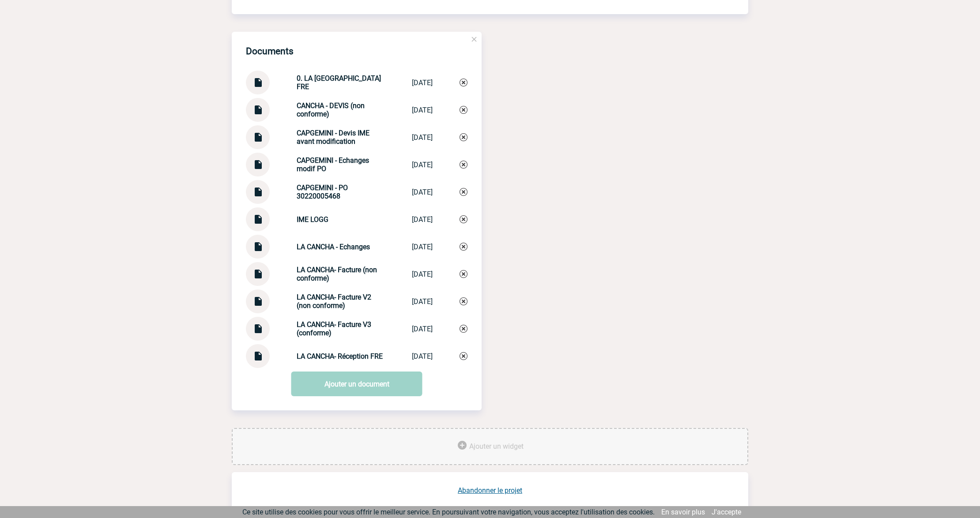  Describe the element at coordinates (270, 51) in the screenshot. I see `h4: Documents` at that location.